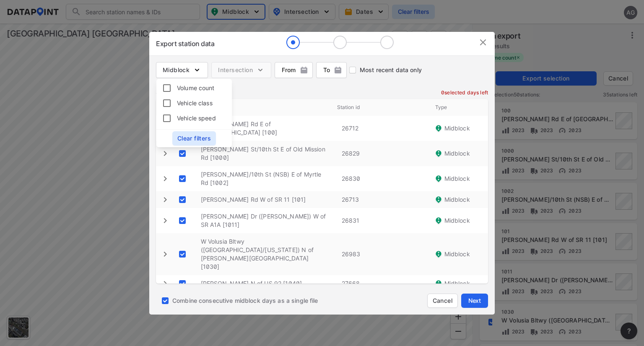 This screenshot has height=346, width=644. Describe the element at coordinates (196, 118) in the screenshot. I see `span: Vehicle speed` at that location.